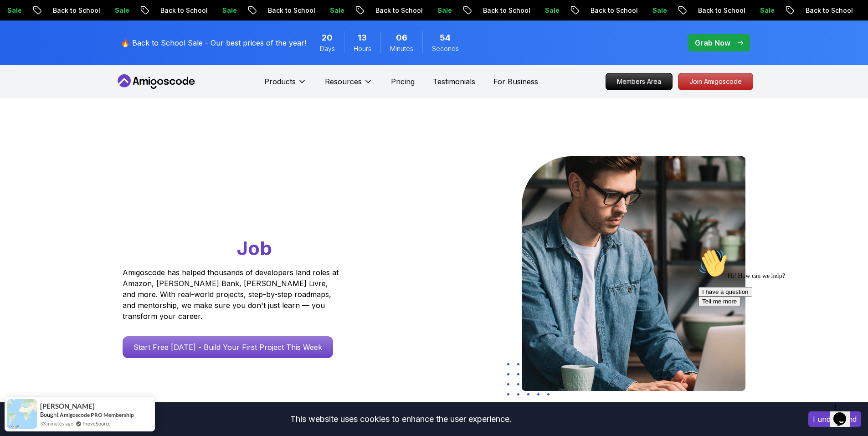 The height and width of the screenshot is (436, 868). What do you see at coordinates (639, 81) in the screenshot?
I see `a: Members Area` at bounding box center [639, 81].